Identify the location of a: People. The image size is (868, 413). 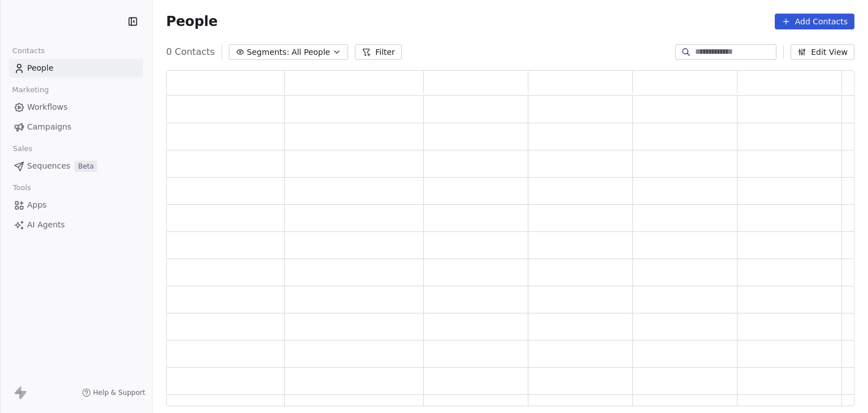
(76, 68).